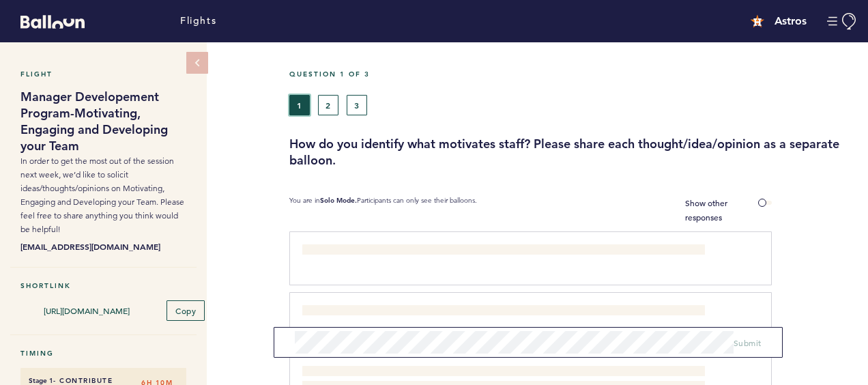  What do you see at coordinates (573, 74) in the screenshot?
I see `h5: Question 1 of 3` at bounding box center [573, 74].